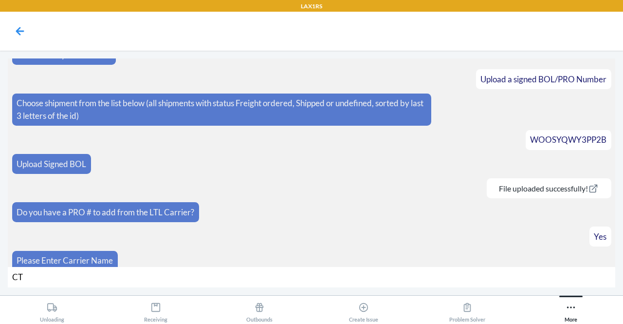 This screenshot has height=324, width=623. I want to click on p: Upload Signed BOL, so click(51, 164).